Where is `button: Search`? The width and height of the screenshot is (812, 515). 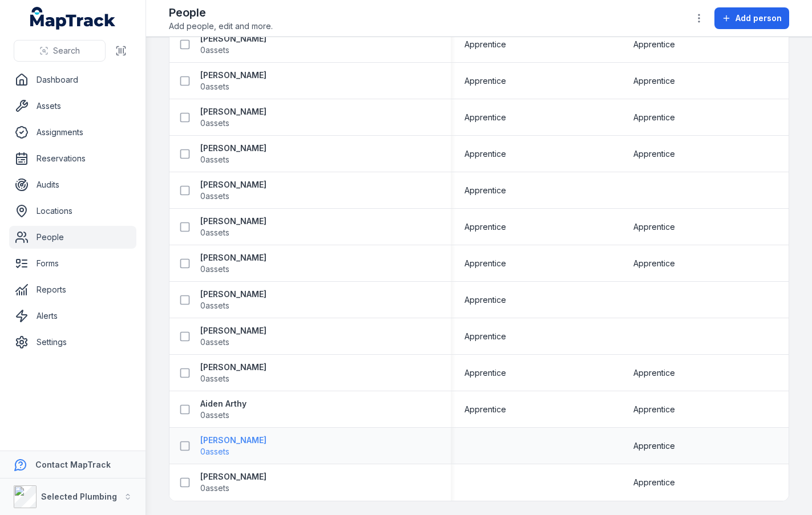
button: Search is located at coordinates (60, 50).